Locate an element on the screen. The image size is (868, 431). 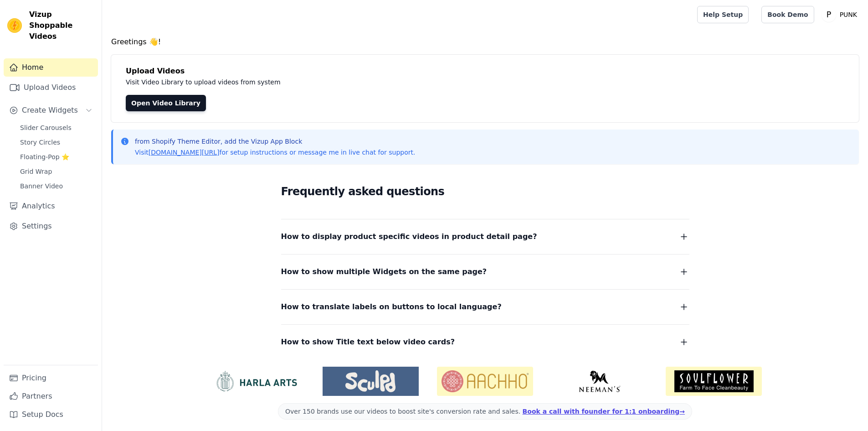
button: How to show multiple Widgets on the same page? is located at coordinates (485, 272).